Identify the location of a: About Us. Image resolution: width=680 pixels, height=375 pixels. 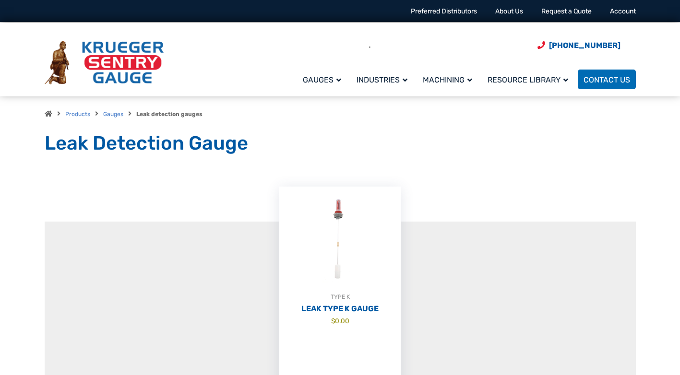
(509, 11).